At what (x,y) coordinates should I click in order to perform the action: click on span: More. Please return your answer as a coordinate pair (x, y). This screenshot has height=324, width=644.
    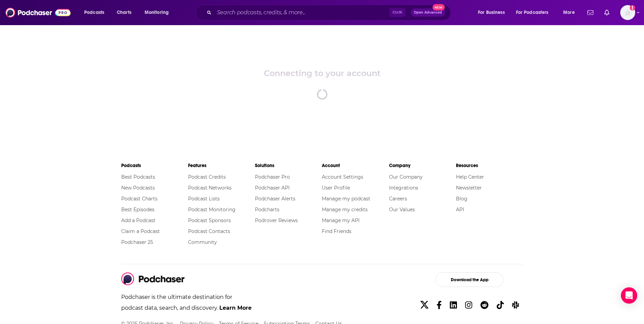
    Looking at the image, I should click on (569, 12).